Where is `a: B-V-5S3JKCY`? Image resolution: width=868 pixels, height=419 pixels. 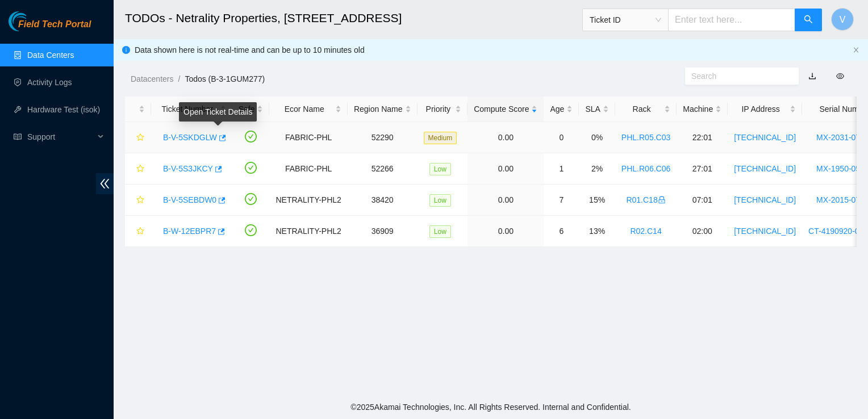
a: B-V-5S3JKCY is located at coordinates (188, 169).